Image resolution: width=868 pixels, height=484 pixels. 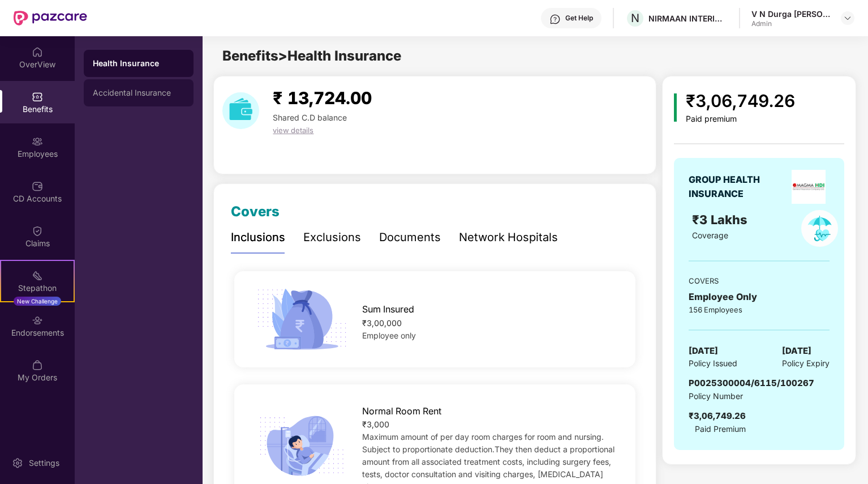 I want to click on div: 156 Employees, so click(x=758, y=310).